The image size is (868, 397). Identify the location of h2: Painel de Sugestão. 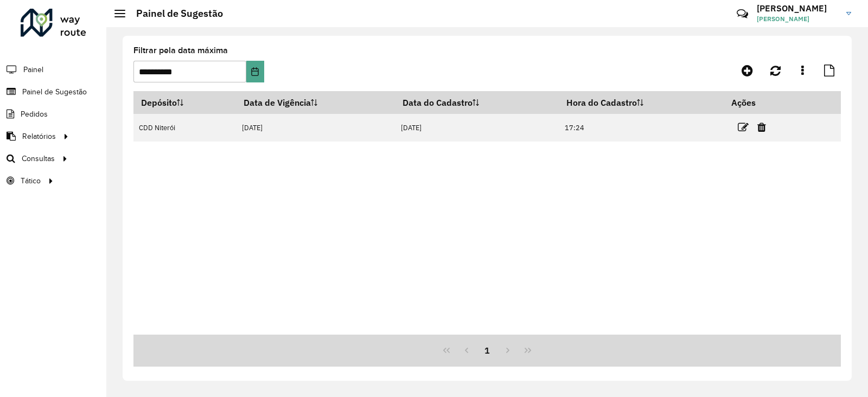
(174, 14).